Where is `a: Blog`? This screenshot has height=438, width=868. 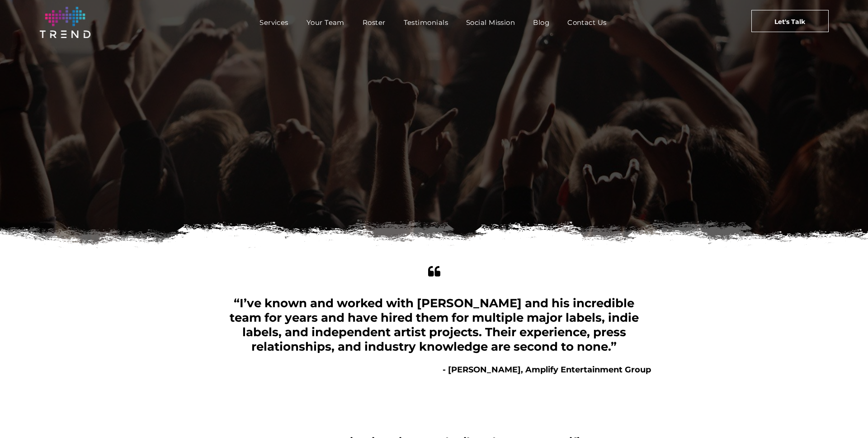 a: Blog is located at coordinates (542, 22).